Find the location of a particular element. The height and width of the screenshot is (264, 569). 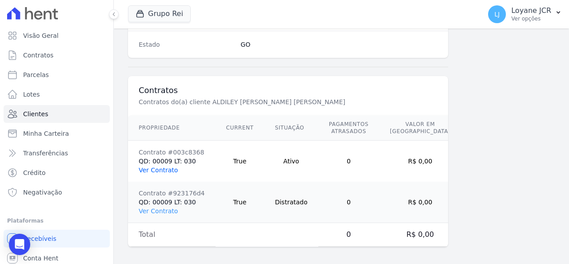

button: Grupo Rei is located at coordinates (159, 14).